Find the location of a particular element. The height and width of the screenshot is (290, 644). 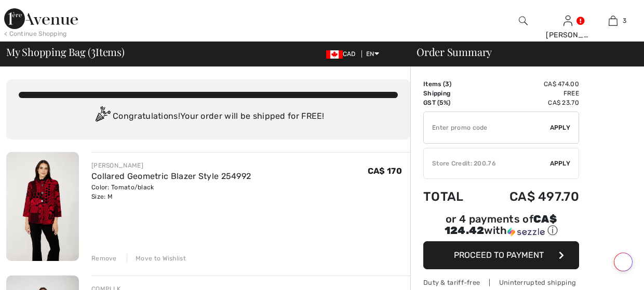

img: Congratulation2.svg is located at coordinates (102, 117).